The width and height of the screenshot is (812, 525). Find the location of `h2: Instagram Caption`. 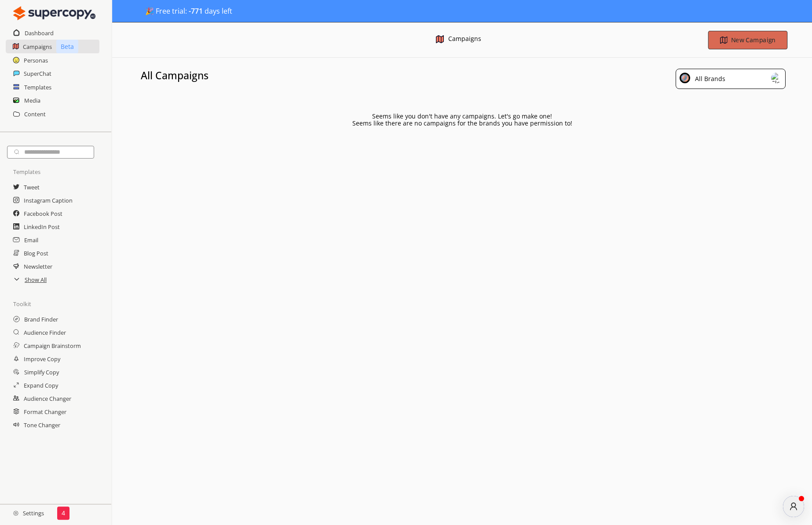

h2: Instagram Caption is located at coordinates (48, 200).